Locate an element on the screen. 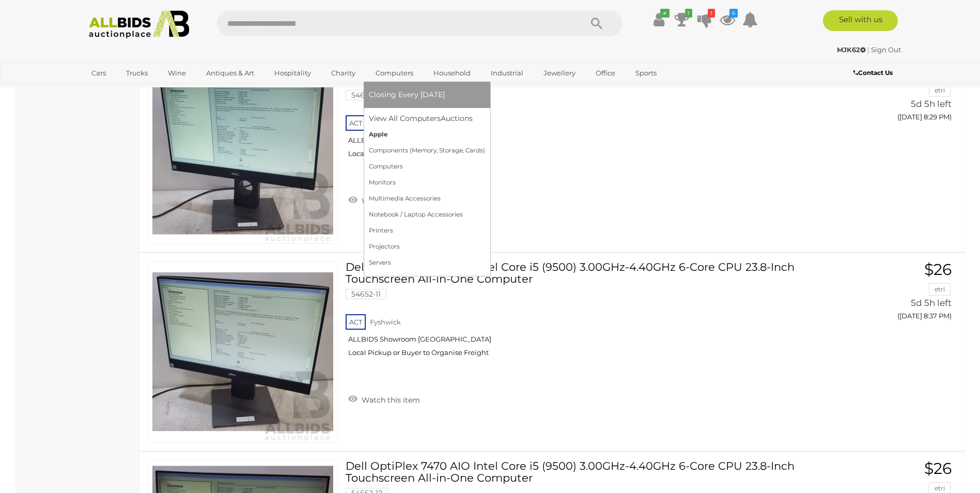 The width and height of the screenshot is (980, 493). a: Wine is located at coordinates (177, 72).